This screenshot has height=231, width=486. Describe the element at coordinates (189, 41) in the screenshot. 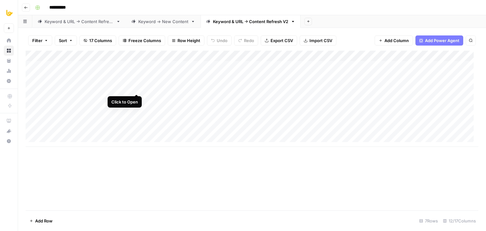

I see `span: Row Height` at that location.